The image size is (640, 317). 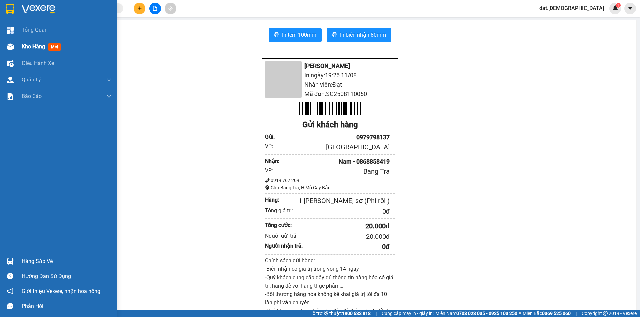 What do you see at coordinates (284, 211) in the screenshot?
I see `div: Tổng giá trị:` at bounding box center [284, 211].